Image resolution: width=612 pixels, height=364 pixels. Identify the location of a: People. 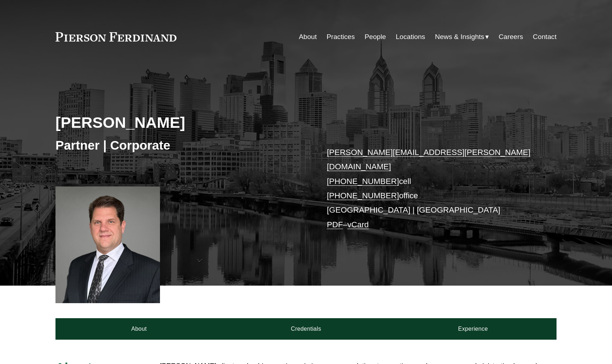
(375, 37).